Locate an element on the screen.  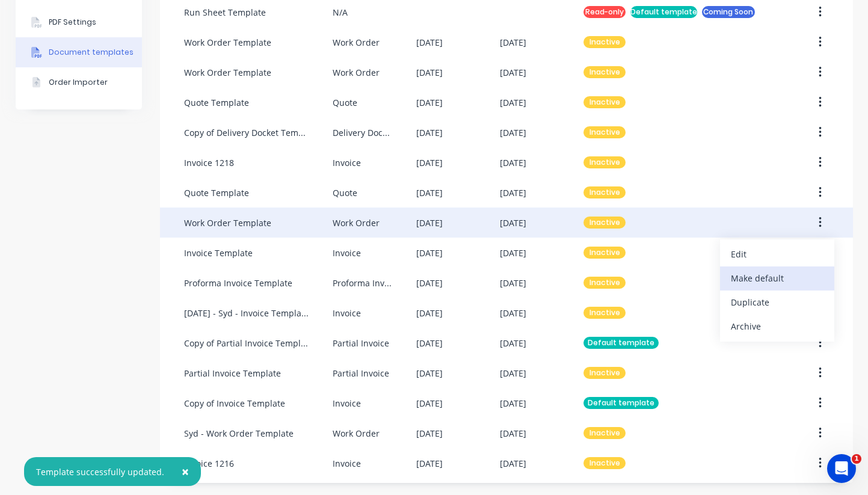
div: Partial Invoice Template is located at coordinates (232, 373).